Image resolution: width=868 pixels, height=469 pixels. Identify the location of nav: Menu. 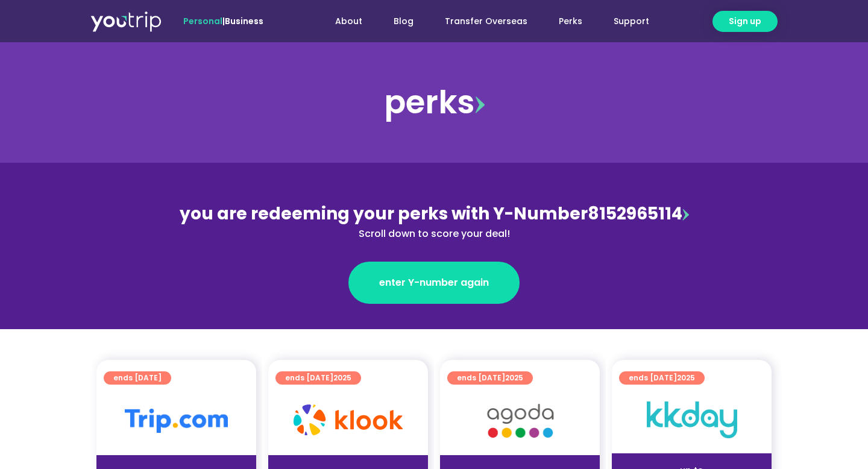
(480, 21).